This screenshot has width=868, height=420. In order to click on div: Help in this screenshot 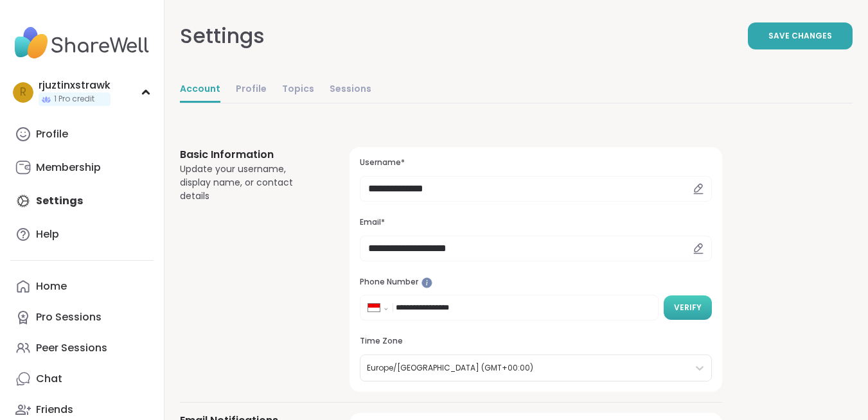, I will do `click(47, 235)`.